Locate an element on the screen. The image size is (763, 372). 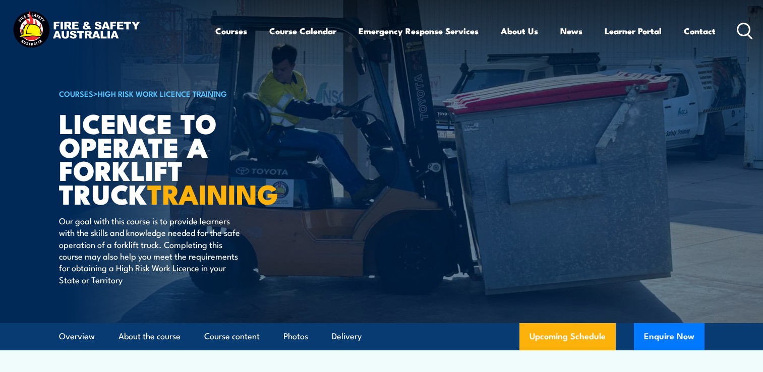
a: High Risk Work Licence Training is located at coordinates (162, 93).